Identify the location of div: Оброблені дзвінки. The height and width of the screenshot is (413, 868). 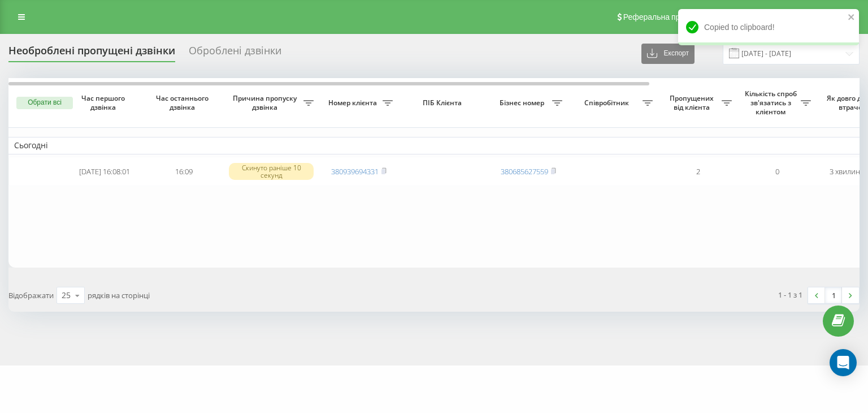
(235, 53).